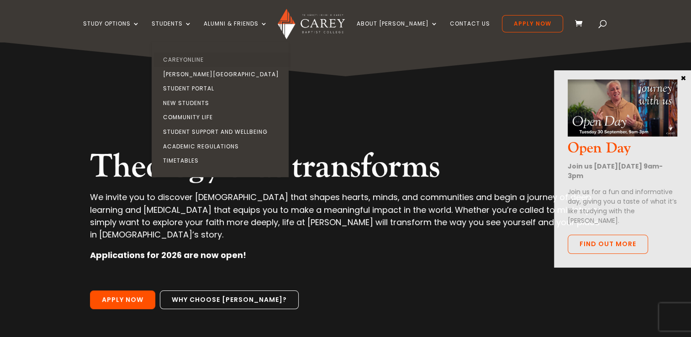 The width and height of the screenshot is (691, 337). What do you see at coordinates (623, 206) in the screenshot?
I see `p: Join us for a fun and informative day, giving you a taste of what it’s like studying with the [PE...` at bounding box center [623, 206].